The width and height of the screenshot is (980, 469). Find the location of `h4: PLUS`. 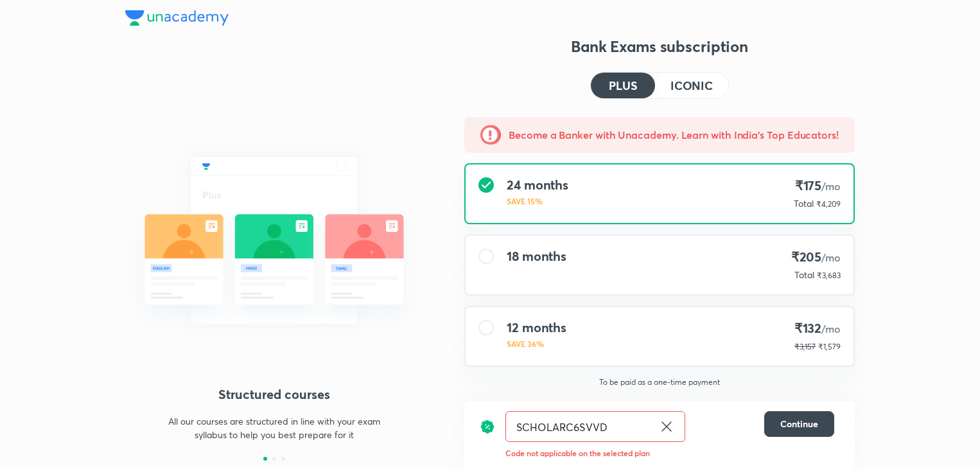

h4: PLUS is located at coordinates (623, 85).